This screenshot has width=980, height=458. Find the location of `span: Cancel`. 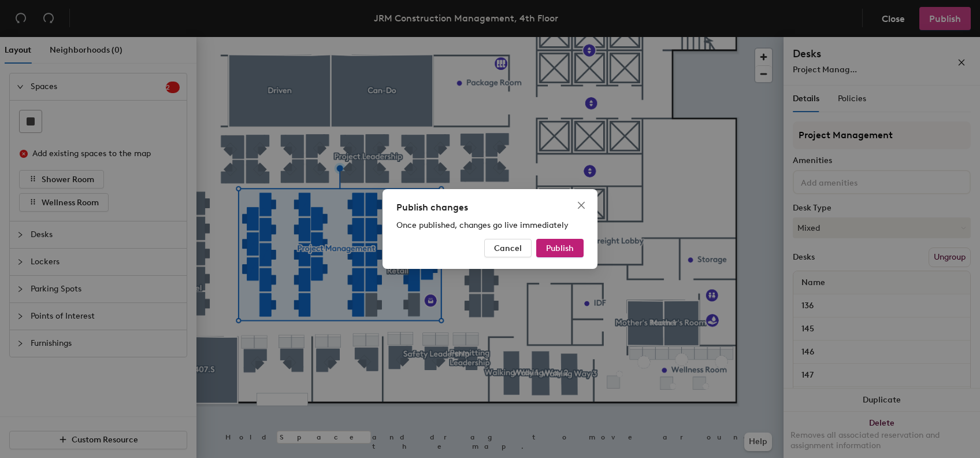

span: Cancel is located at coordinates (508, 248).